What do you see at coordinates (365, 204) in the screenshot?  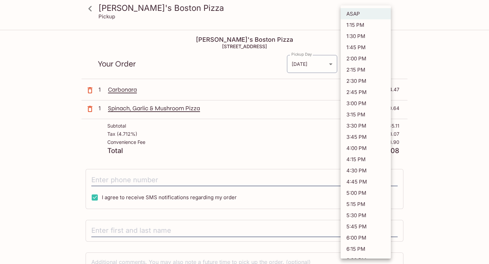 I see `li: 5:15 PM` at bounding box center [365, 204].